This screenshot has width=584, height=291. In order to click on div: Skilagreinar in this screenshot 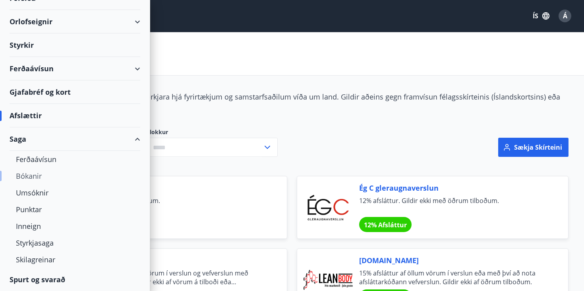, I will do `click(75, 259)`.